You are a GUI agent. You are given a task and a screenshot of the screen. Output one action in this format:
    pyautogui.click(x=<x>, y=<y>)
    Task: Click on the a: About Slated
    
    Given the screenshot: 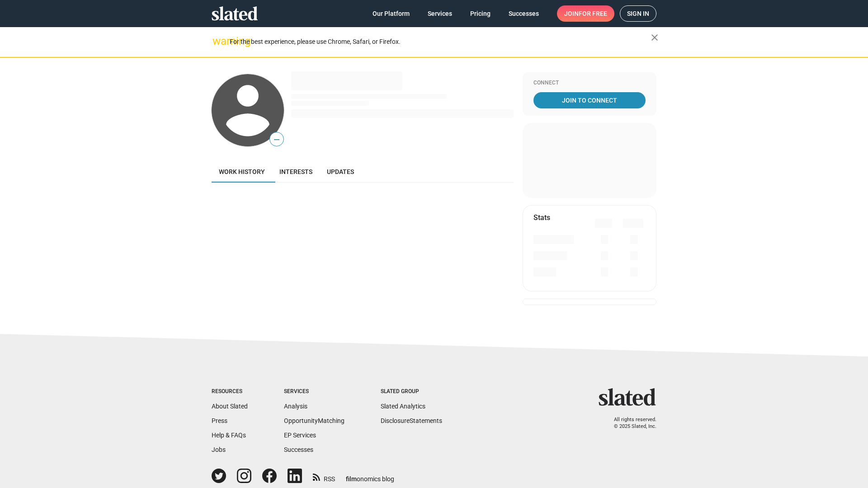 What is the action you would take?
    pyautogui.click(x=229, y=407)
    